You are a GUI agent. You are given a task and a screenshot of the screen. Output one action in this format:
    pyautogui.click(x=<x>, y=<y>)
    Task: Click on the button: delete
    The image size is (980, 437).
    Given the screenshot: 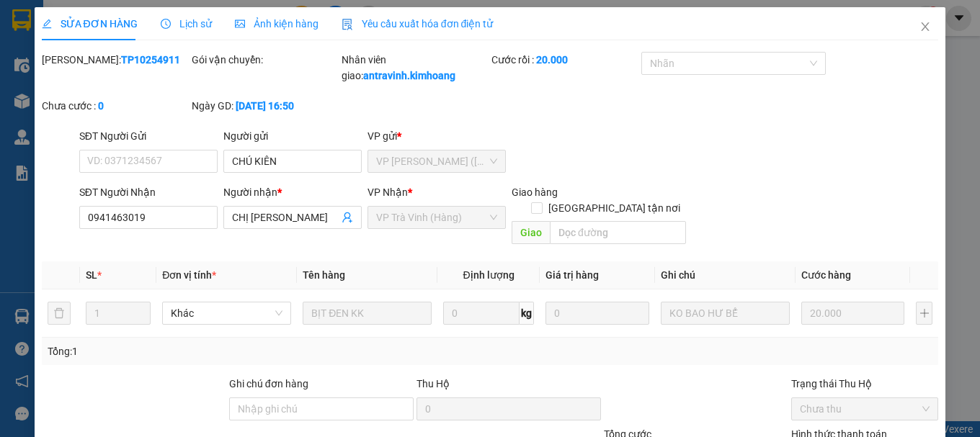 What is the action you would take?
    pyautogui.click(x=59, y=313)
    